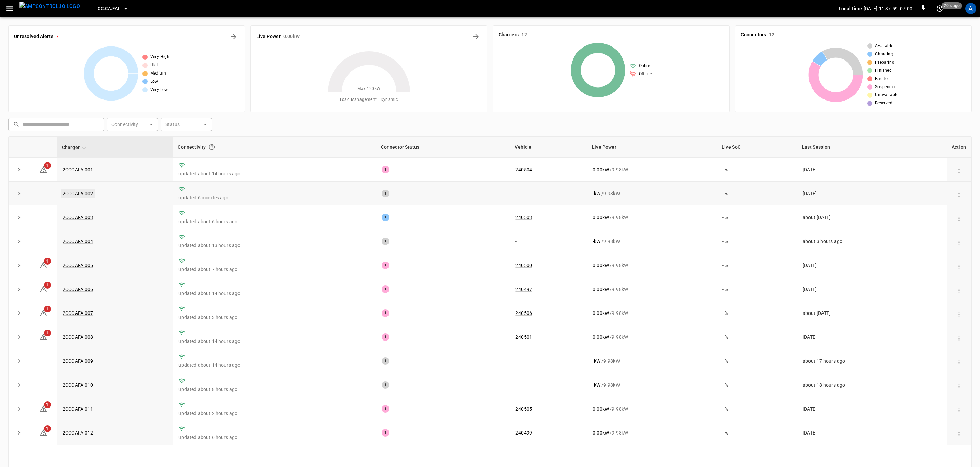  What do you see at coordinates (78, 241) in the screenshot?
I see `a: 2CCCAFAI004` at bounding box center [78, 241].